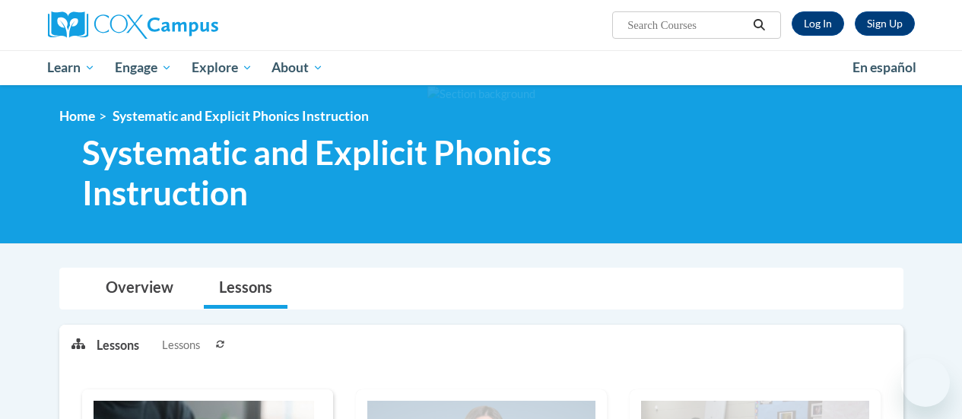 The height and width of the screenshot is (419, 962). What do you see at coordinates (817, 24) in the screenshot?
I see `a: Log In` at bounding box center [817, 24].